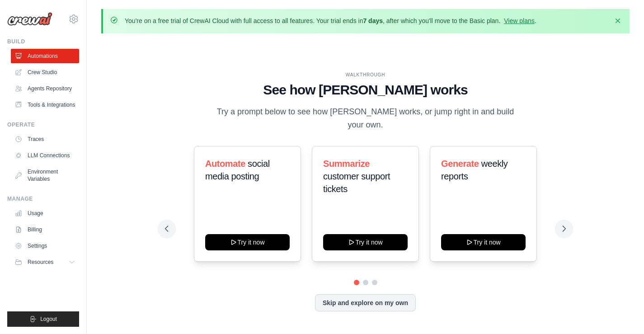 The width and height of the screenshot is (644, 334). Describe the element at coordinates (45, 72) in the screenshot. I see `a: Crew Studio` at that location.